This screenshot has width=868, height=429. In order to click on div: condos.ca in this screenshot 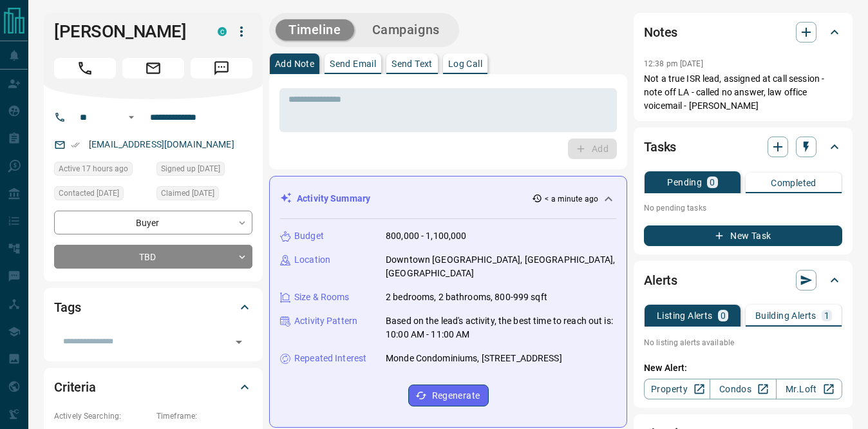, I will do `click(222, 32)`.